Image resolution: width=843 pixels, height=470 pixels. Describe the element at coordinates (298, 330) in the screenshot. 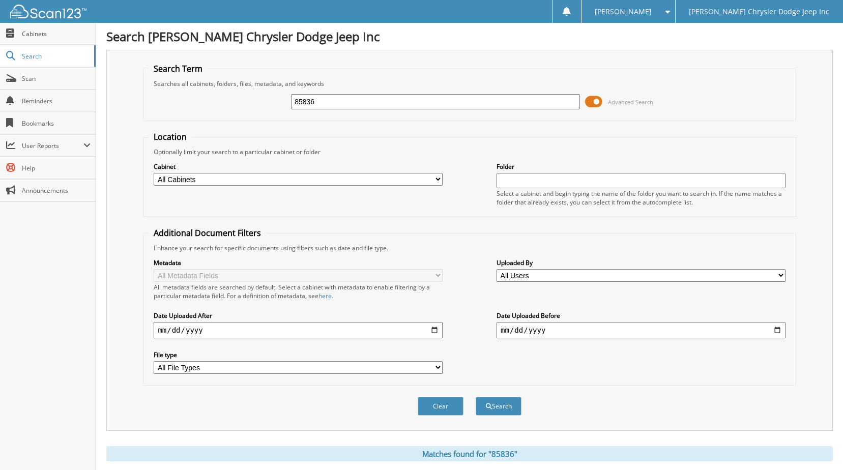

I see `input: start` at that location.